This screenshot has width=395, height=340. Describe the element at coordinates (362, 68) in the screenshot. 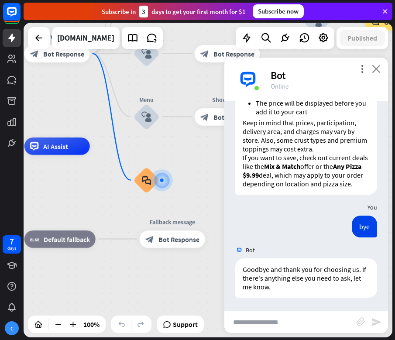

I see `i: more_vert` at that location.